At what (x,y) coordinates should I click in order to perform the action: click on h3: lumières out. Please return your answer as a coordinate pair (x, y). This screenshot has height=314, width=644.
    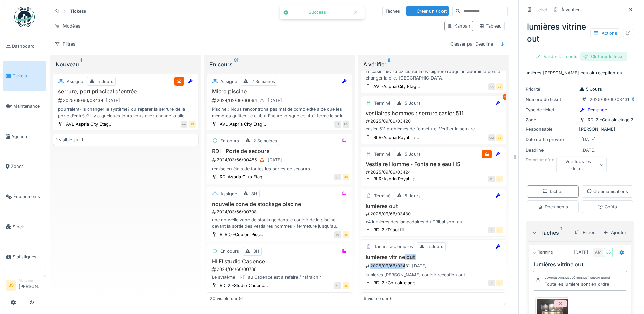
    Looking at the image, I should click on (433, 206).